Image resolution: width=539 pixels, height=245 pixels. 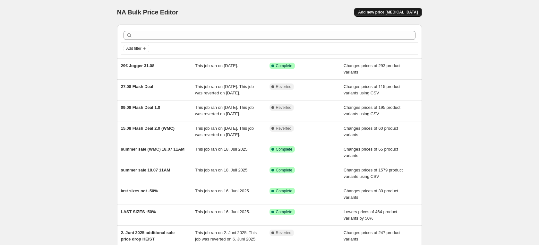 What do you see at coordinates (371, 131) in the screenshot?
I see `span: Changes prices of 60 product variants` at bounding box center [371, 131].